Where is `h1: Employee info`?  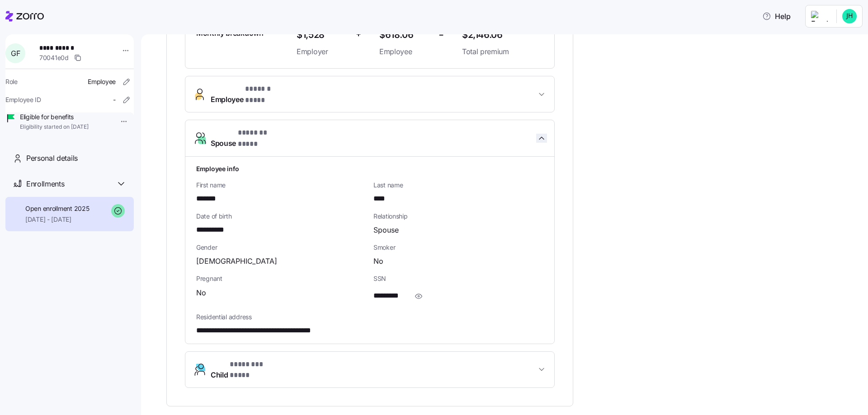 h1: Employee info is located at coordinates (370, 168).